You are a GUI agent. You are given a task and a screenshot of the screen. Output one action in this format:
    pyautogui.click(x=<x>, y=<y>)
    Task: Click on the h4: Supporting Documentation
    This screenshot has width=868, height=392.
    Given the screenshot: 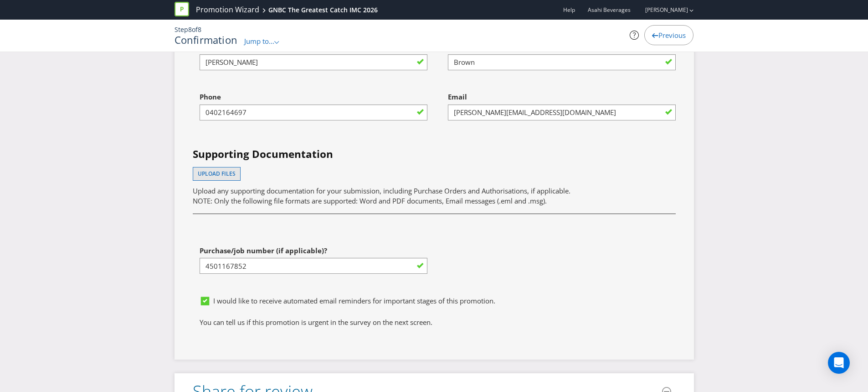 What is the action you would take?
    pyautogui.click(x=434, y=154)
    